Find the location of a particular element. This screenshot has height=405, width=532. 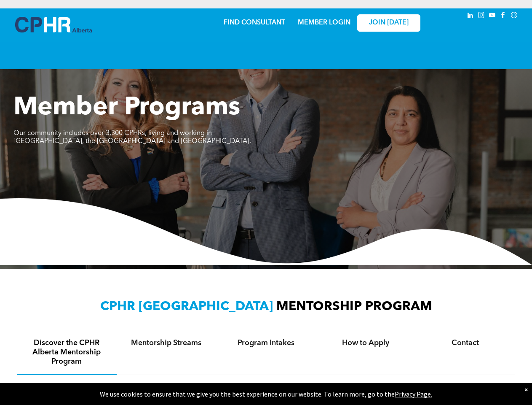

span: MENTORSHIP PROGRAM is located at coordinates (354, 307).